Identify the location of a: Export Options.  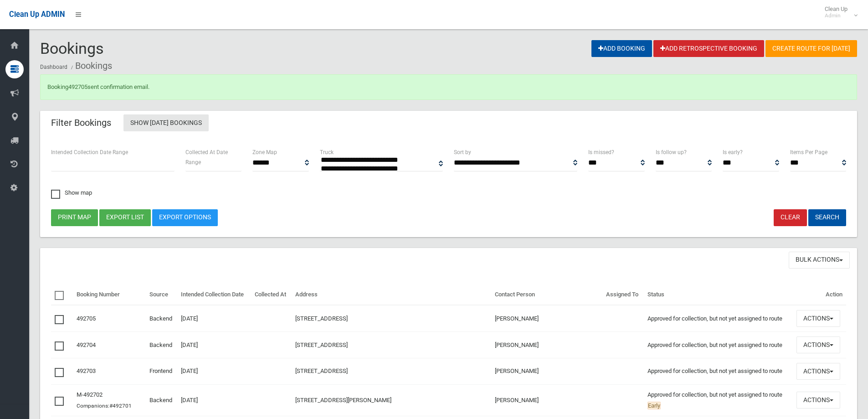
(185, 217).